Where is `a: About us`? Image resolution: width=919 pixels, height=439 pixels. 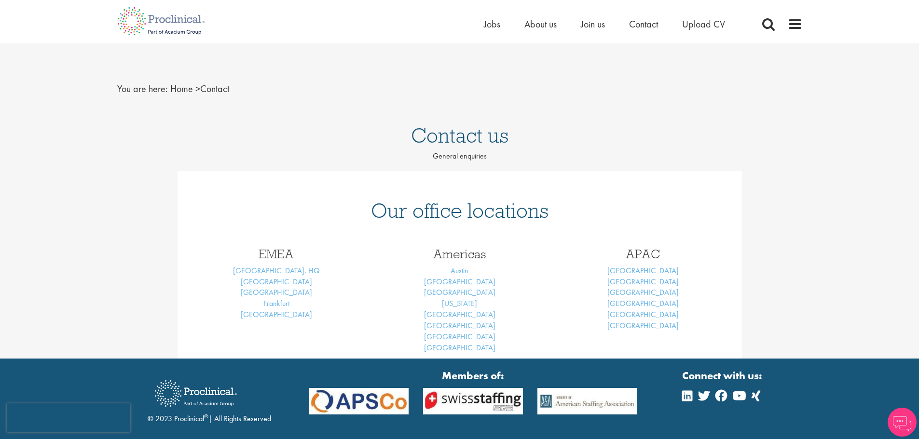
a: About us is located at coordinates (540, 24).